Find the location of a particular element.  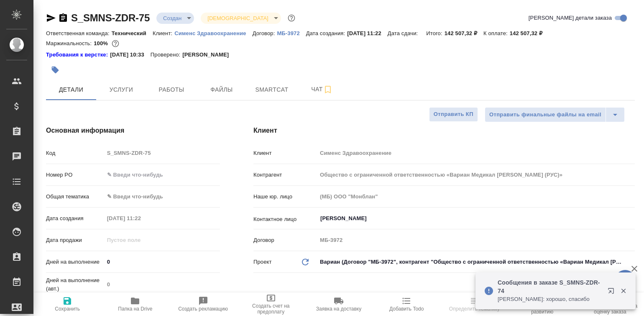

p: МБ-3972 is located at coordinates (291, 33).